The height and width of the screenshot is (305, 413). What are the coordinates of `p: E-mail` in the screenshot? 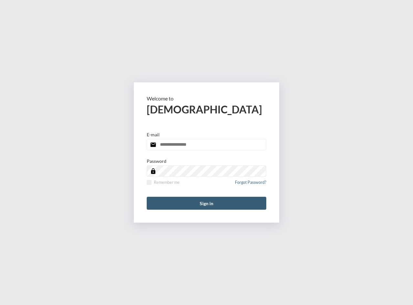 It's located at (153, 134).